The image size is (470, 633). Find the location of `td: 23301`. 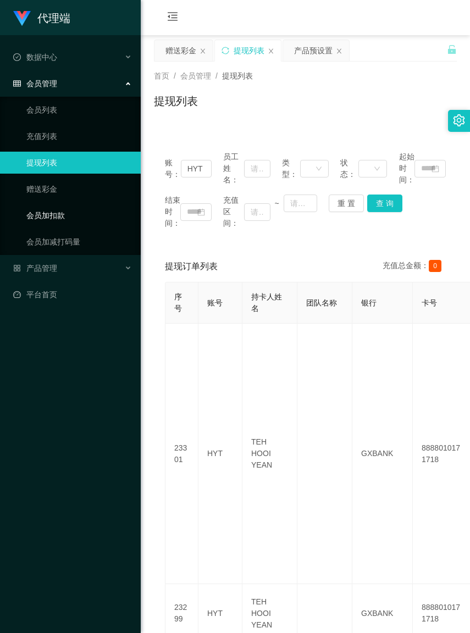

td: 23301 is located at coordinates (182, 454).